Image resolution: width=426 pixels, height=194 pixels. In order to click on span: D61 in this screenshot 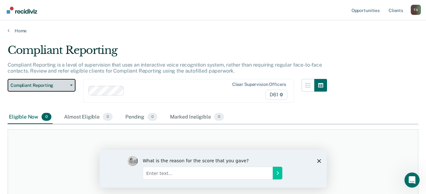, I will do `click(276, 95)`.